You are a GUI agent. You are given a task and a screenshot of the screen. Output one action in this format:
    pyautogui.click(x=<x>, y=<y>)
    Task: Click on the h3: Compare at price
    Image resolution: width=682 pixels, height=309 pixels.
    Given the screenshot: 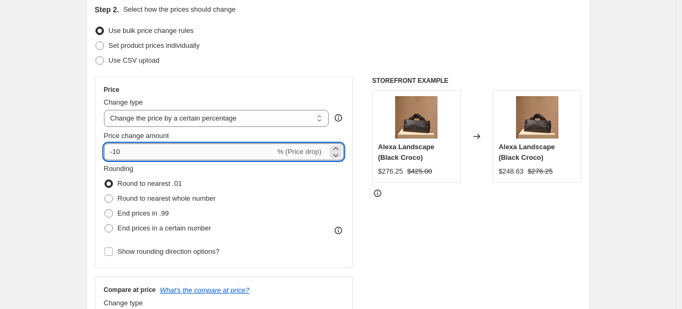 What is the action you would take?
    pyautogui.click(x=130, y=289)
    